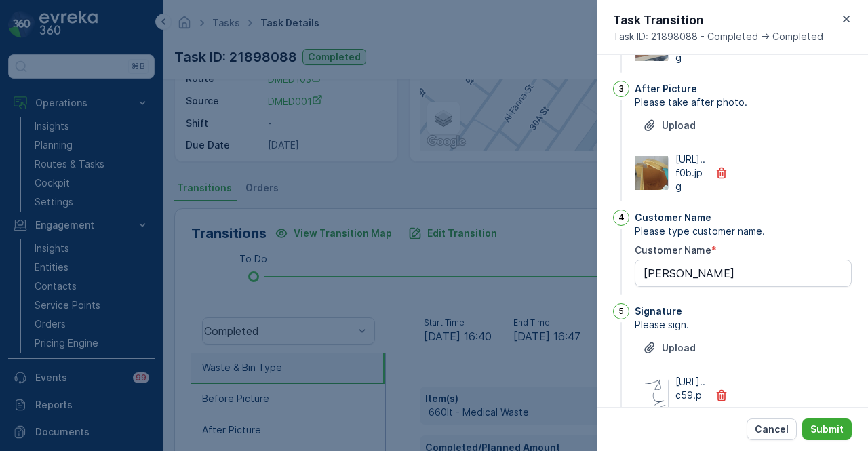  I want to click on p: Task Transition, so click(718, 20).